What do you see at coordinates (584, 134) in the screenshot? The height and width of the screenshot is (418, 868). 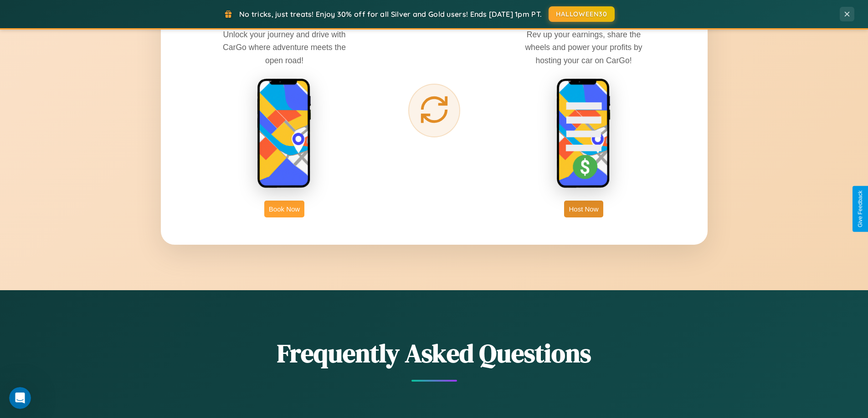 I see `img: host phone` at bounding box center [584, 134].